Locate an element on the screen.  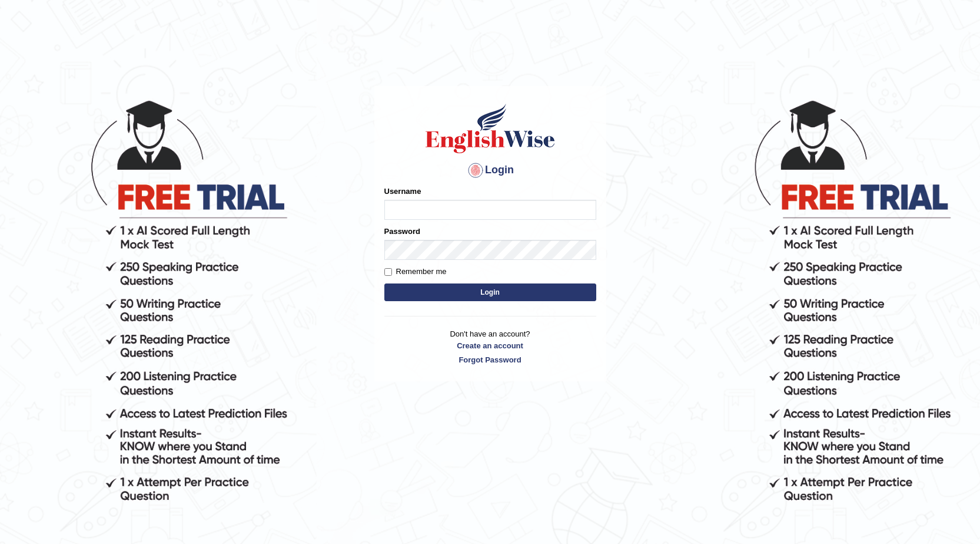
button: Login is located at coordinates (490, 292).